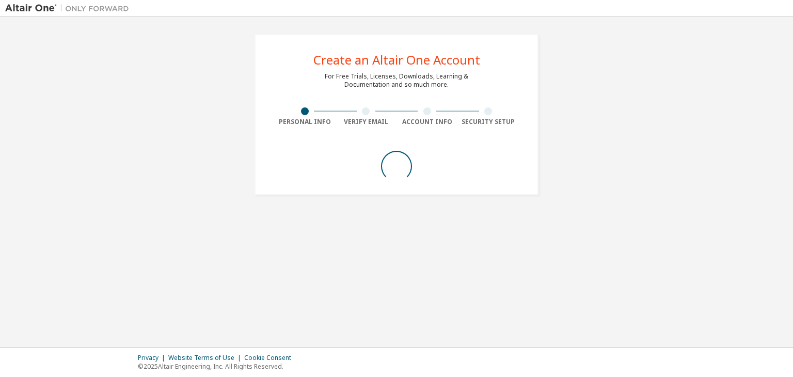 This screenshot has width=793, height=377. What do you see at coordinates (305, 122) in the screenshot?
I see `div: Personal Info` at bounding box center [305, 122].